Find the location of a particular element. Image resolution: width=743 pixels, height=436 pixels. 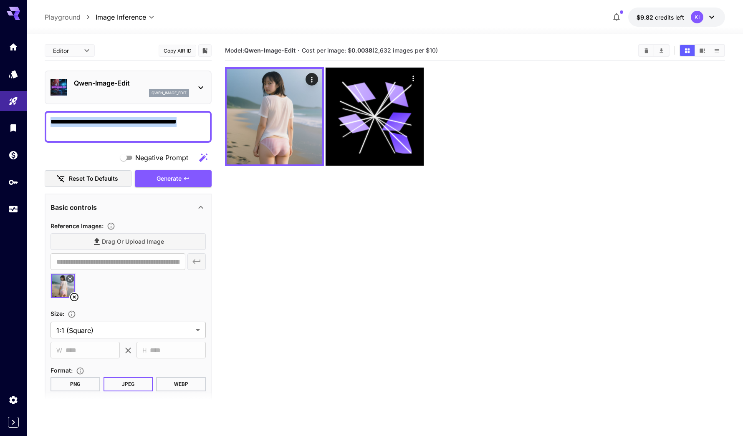

span: Editor is located at coordinates (66, 50).